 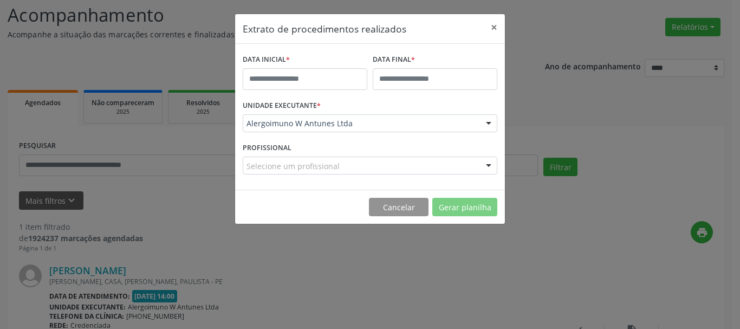 I want to click on label: PROFISSIONAL, so click(x=267, y=148).